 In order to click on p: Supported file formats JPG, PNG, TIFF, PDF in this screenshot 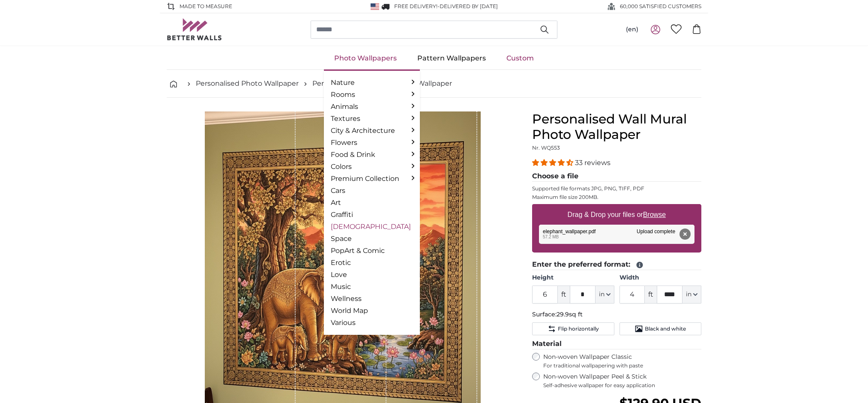, I will do `click(617, 189)`.